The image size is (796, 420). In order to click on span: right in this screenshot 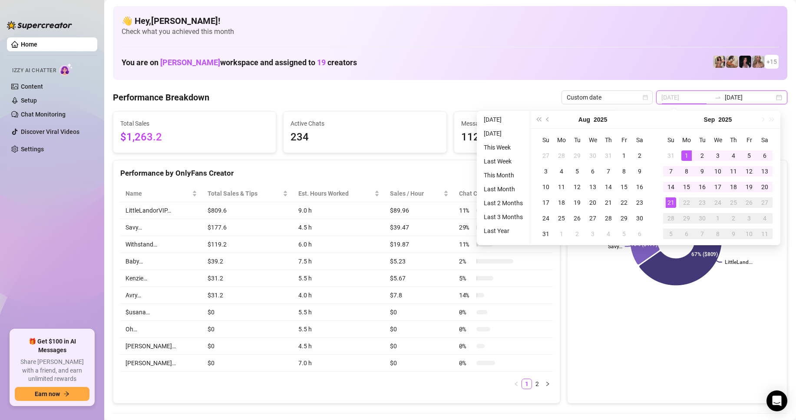, I will do `click(548, 384)`.